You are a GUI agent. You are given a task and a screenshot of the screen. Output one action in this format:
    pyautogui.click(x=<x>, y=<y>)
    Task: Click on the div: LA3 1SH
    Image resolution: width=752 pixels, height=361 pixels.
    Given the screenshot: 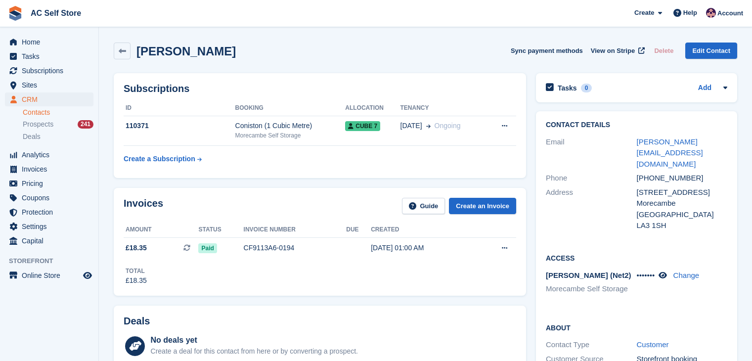 What is the action you would take?
    pyautogui.click(x=682, y=225)
    